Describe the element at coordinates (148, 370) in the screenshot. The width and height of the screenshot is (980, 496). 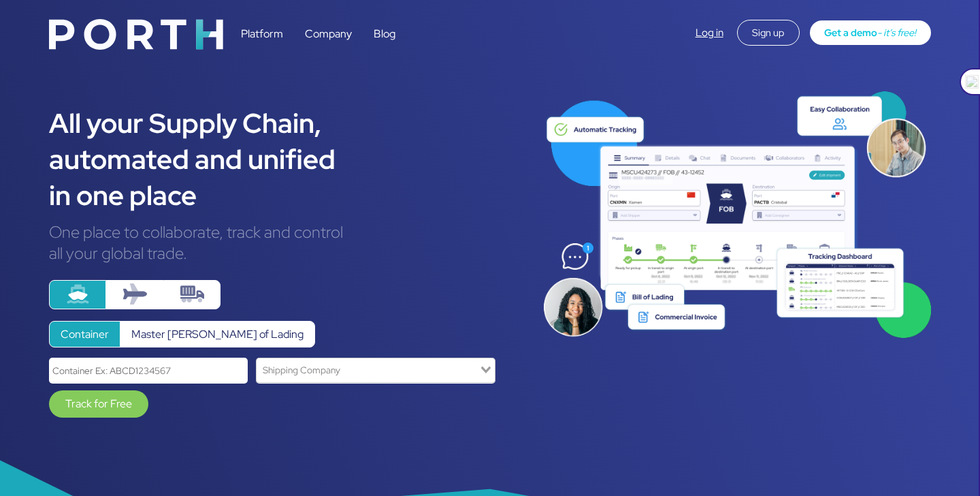
I see `input: Container Ex: ABCD1234567` at that location.